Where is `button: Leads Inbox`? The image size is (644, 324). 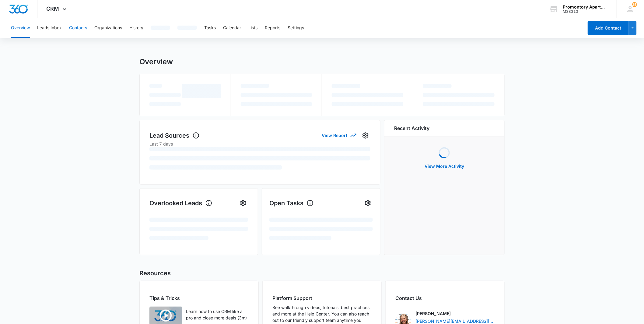 button: Leads Inbox is located at coordinates (49, 28).